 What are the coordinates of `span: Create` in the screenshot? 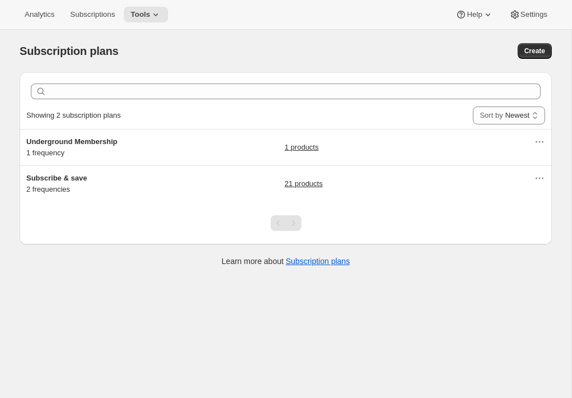 It's located at (535, 51).